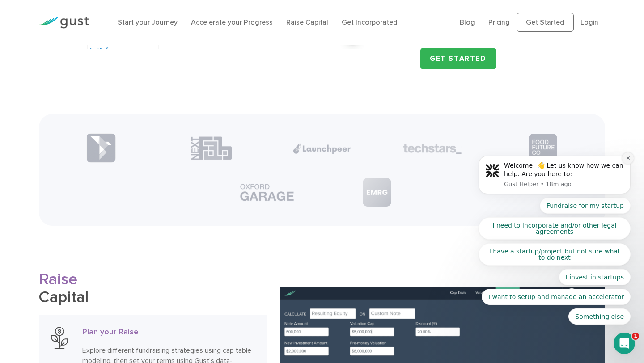  What do you see at coordinates (120, 191) in the screenshot?
I see `button: Quick reply: Fundraise for my startup` at bounding box center [120, 191].